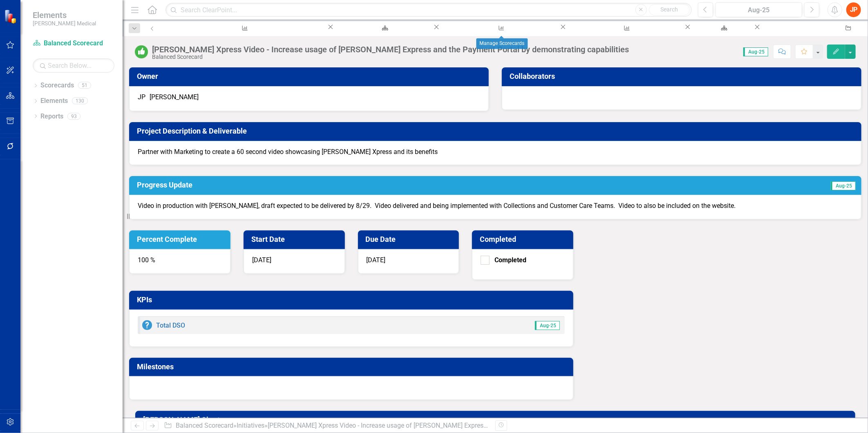  Describe the element at coordinates (180, 262) in the screenshot. I see `div: 100 %` at that location.